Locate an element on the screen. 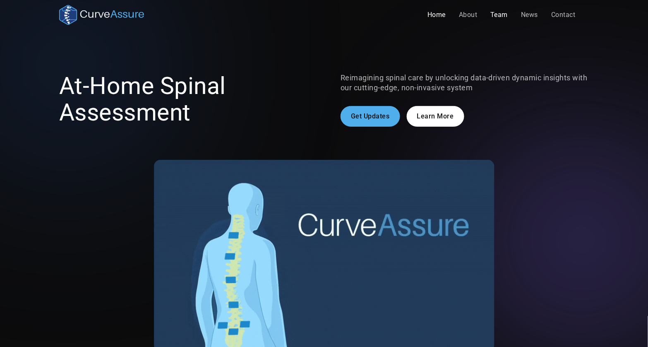  a: Home is located at coordinates (436, 15).